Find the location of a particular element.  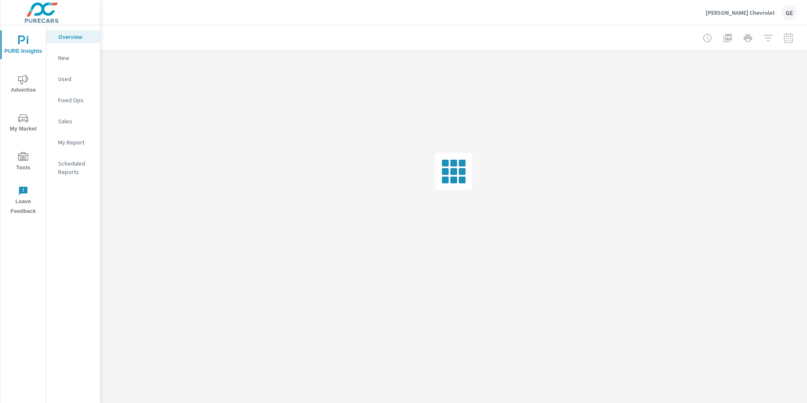

div: Overview is located at coordinates (73, 37).